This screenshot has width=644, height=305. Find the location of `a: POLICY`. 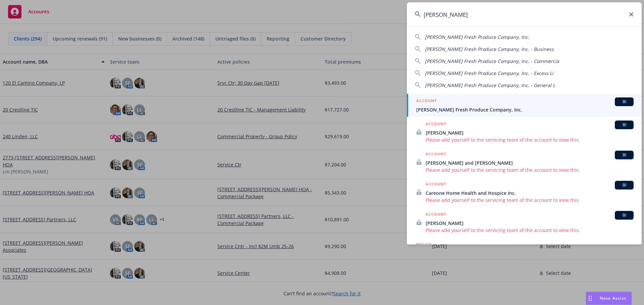

a: POLICY is located at coordinates (524, 252).